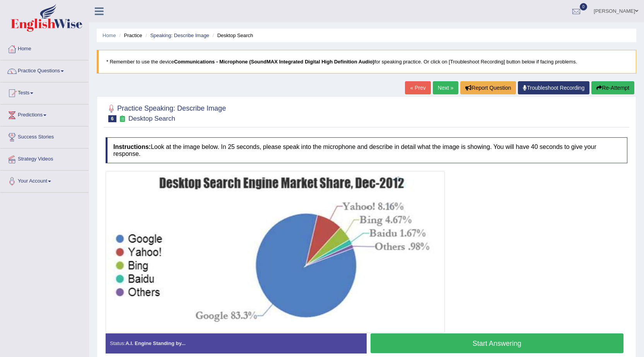  Describe the element at coordinates (584, 7) in the screenshot. I see `span: 0` at that location.